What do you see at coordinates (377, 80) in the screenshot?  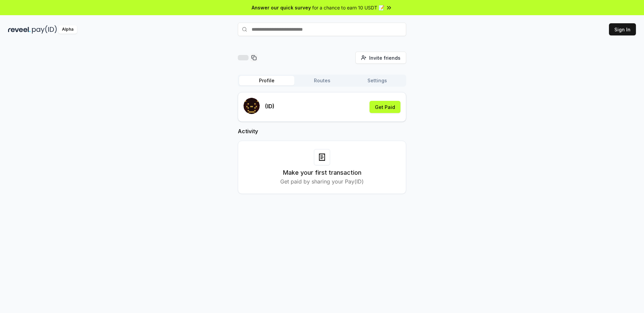 I see `button: Settings` at bounding box center [377, 80].